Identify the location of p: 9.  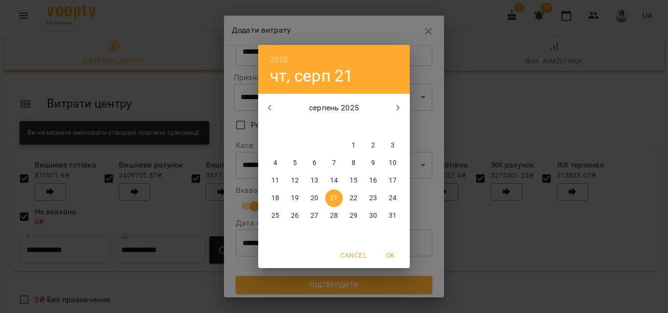
(373, 163).